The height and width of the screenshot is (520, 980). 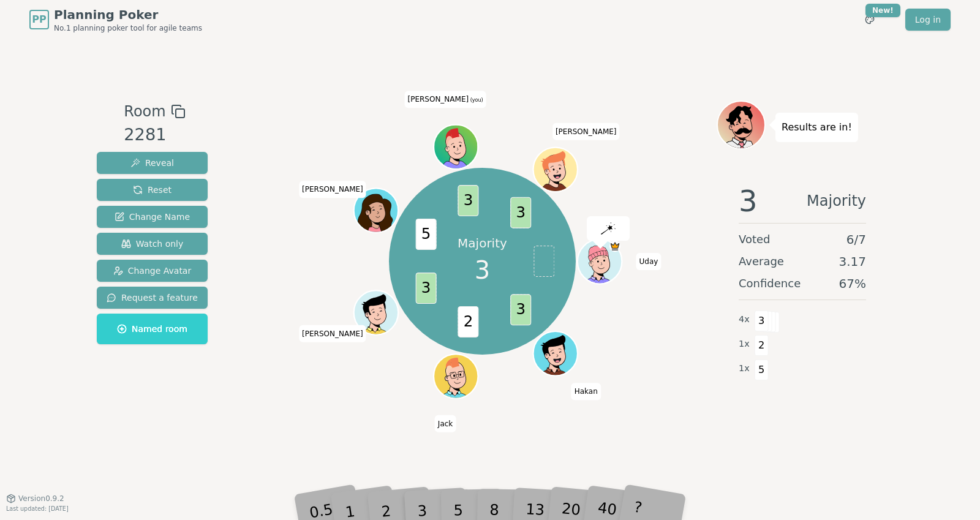 What do you see at coordinates (816, 127) in the screenshot?
I see `p: Results are in!` at bounding box center [816, 127].